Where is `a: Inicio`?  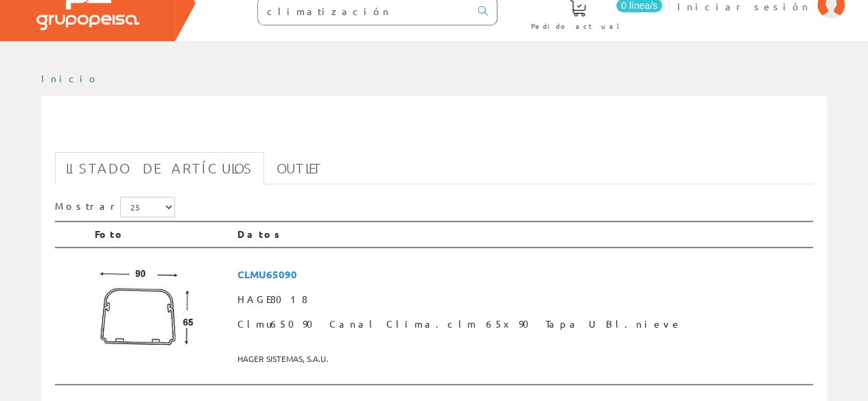 a: Inicio is located at coordinates (70, 78).